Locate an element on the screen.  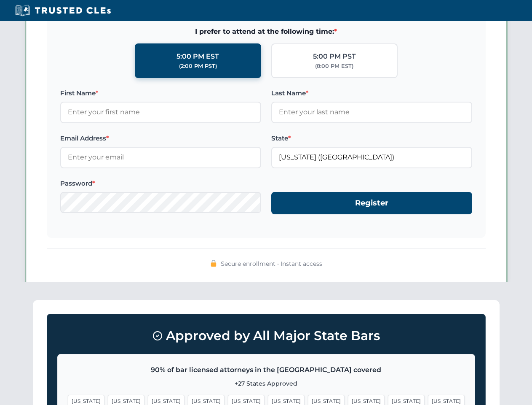
div: (2:00 PM PST) is located at coordinates (198, 67).